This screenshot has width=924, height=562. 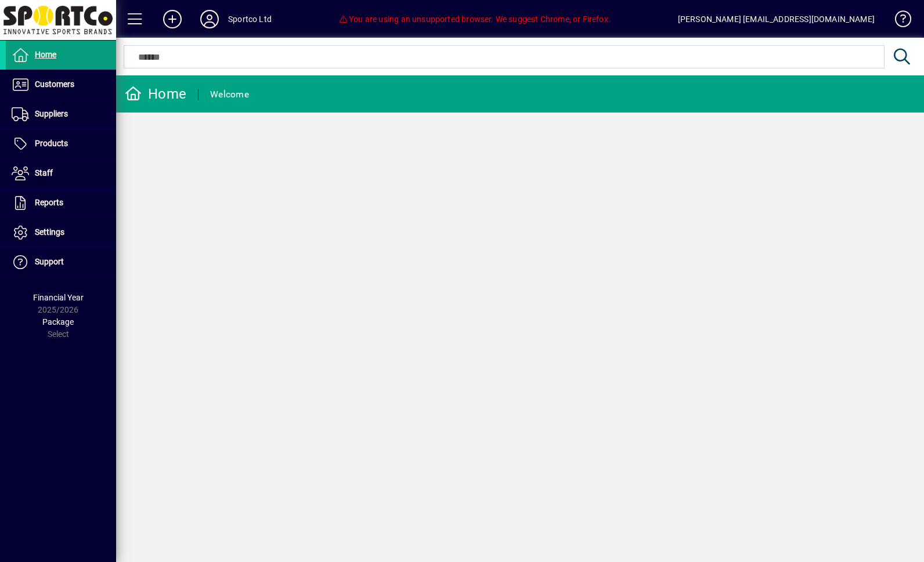 I want to click on a: Support, so click(x=61, y=262).